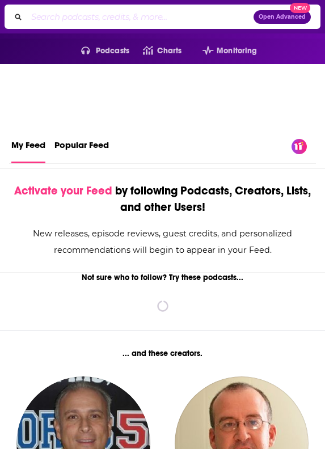 Image resolution: width=325 pixels, height=449 pixels. Describe the element at coordinates (155, 51) in the screenshot. I see `a: Charts` at that location.